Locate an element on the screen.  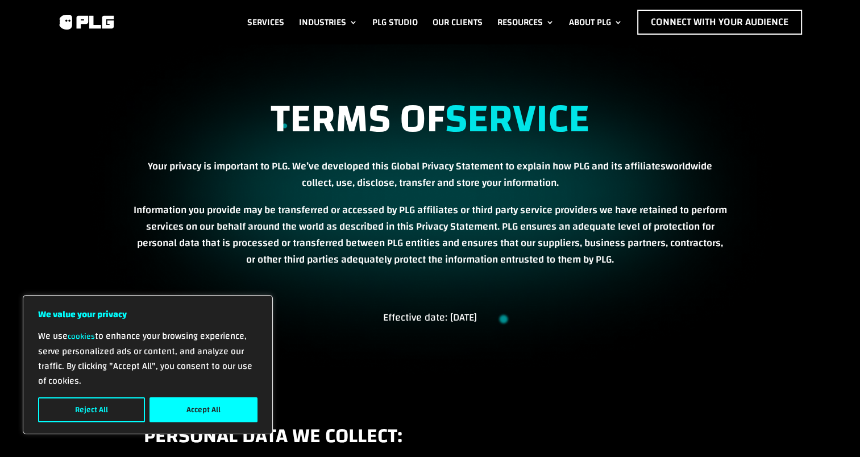
a: Our Clients is located at coordinates (458, 22).